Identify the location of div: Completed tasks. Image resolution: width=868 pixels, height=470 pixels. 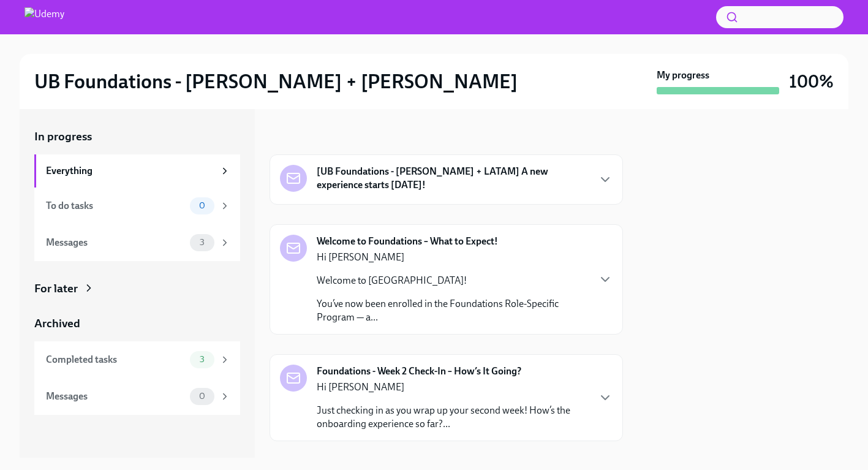
(115, 360).